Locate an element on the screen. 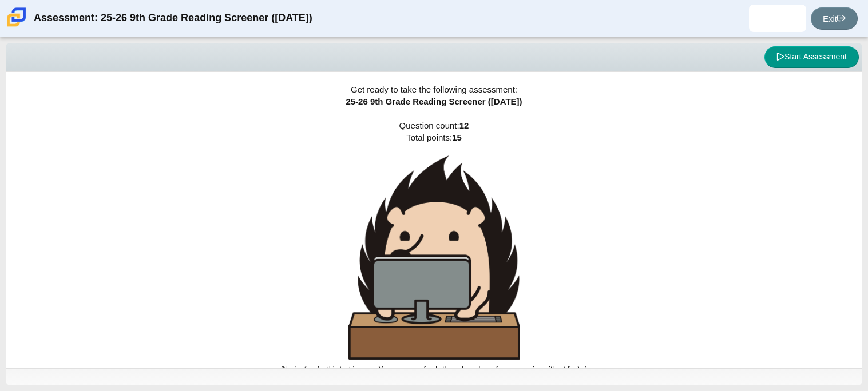  a: Carmen School of Science & Technology is located at coordinates (16, 26).